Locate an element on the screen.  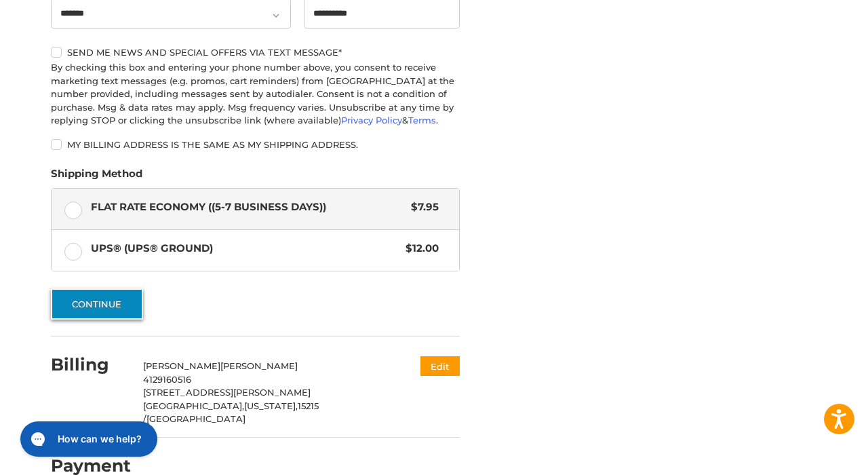
a: Terms is located at coordinates (421, 120).